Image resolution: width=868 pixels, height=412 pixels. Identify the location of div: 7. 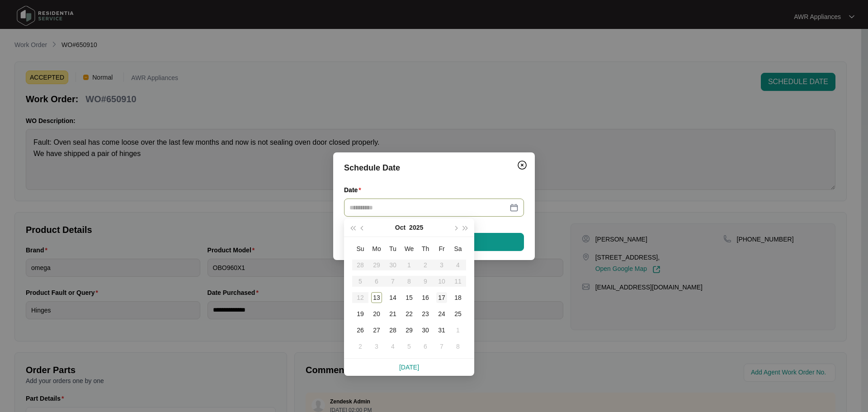
(442, 346).